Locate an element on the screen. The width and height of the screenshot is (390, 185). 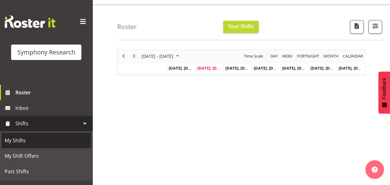
a: My Shift Offers is located at coordinates (46, 156).